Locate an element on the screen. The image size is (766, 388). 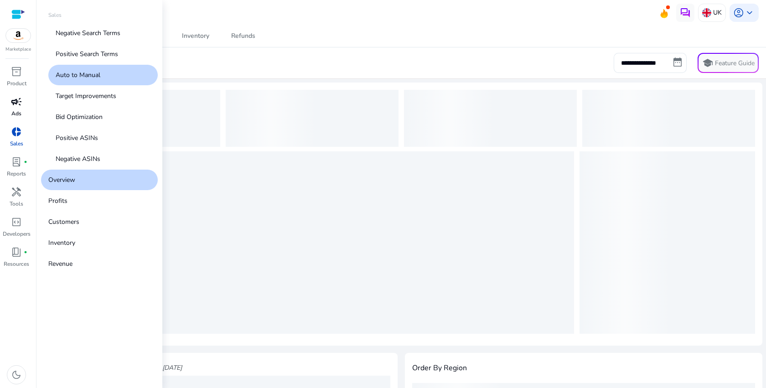
span: book_4 is located at coordinates (16, 252).